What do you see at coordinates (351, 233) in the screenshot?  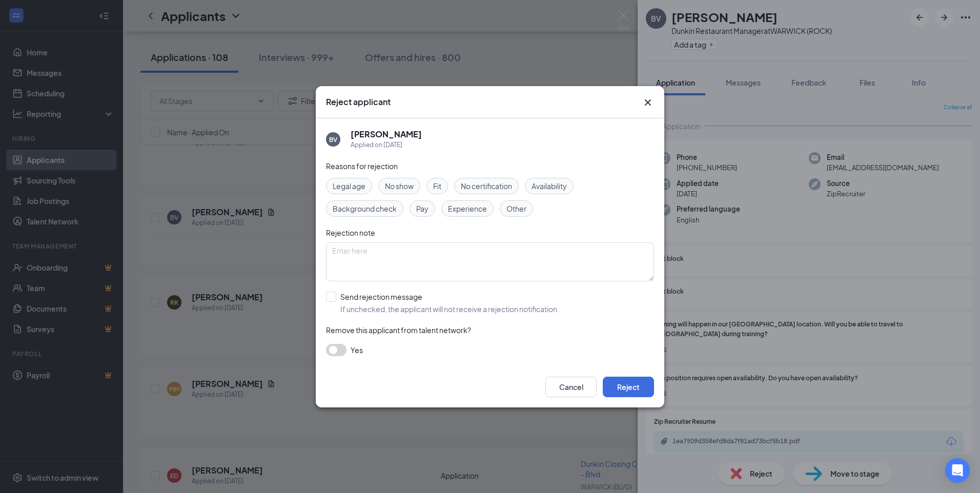 I see `span: Rejection note` at bounding box center [351, 233].